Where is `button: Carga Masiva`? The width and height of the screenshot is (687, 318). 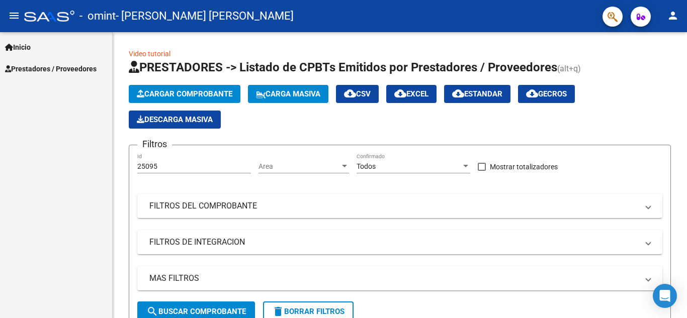
button: Carga Masiva is located at coordinates (288, 94).